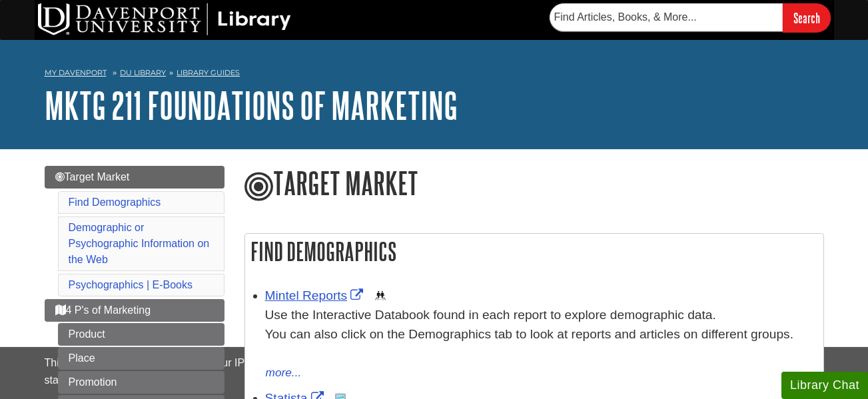 Image resolution: width=868 pixels, height=399 pixels. Describe the element at coordinates (103, 310) in the screenshot. I see `span: 4 P's of Marketing` at that location.